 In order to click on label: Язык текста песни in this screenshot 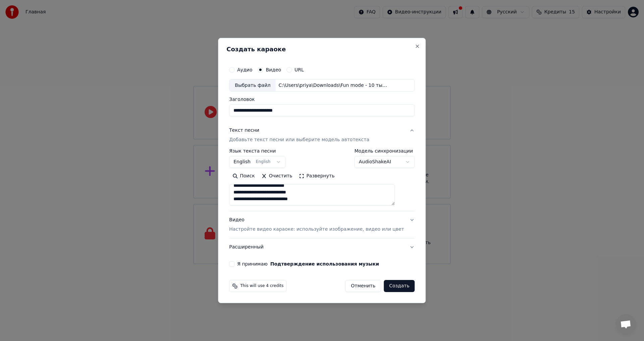, I will do `click(257, 151)`.